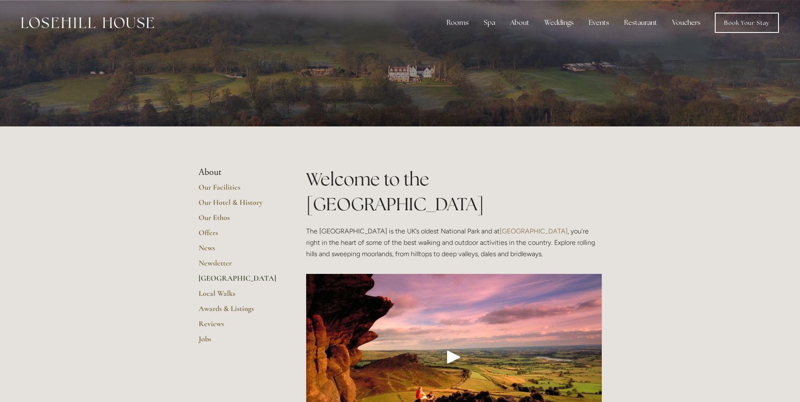 This screenshot has width=800, height=402. What do you see at coordinates (239, 312) in the screenshot?
I see `a: Awards & Listings` at bounding box center [239, 312].